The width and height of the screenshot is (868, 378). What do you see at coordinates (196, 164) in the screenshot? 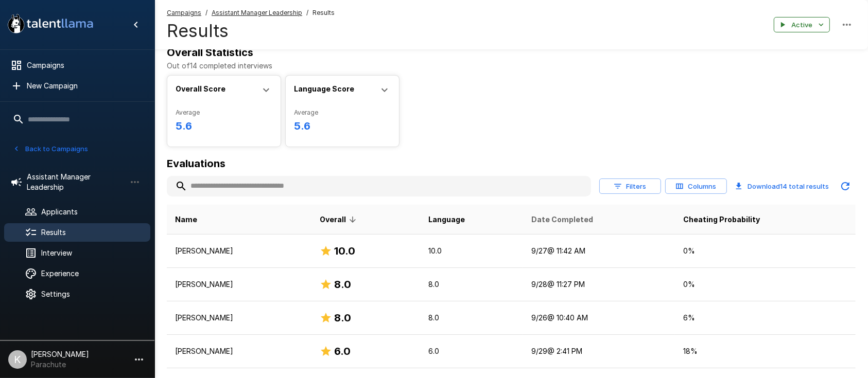
I see `b: Evaluations` at bounding box center [196, 164].